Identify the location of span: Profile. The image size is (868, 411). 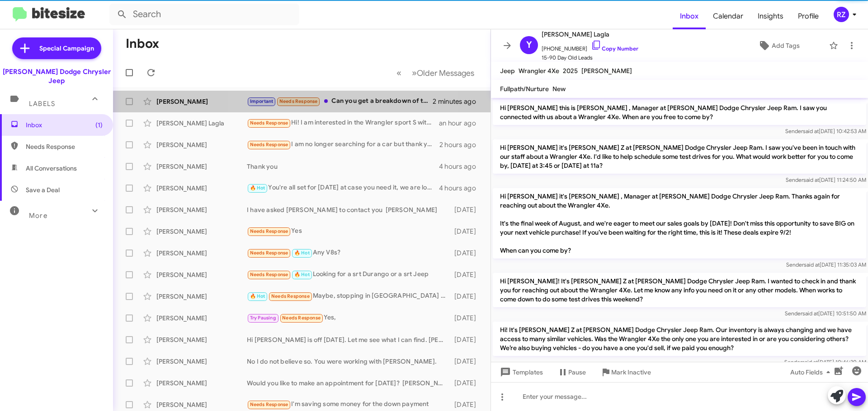
(809, 16).